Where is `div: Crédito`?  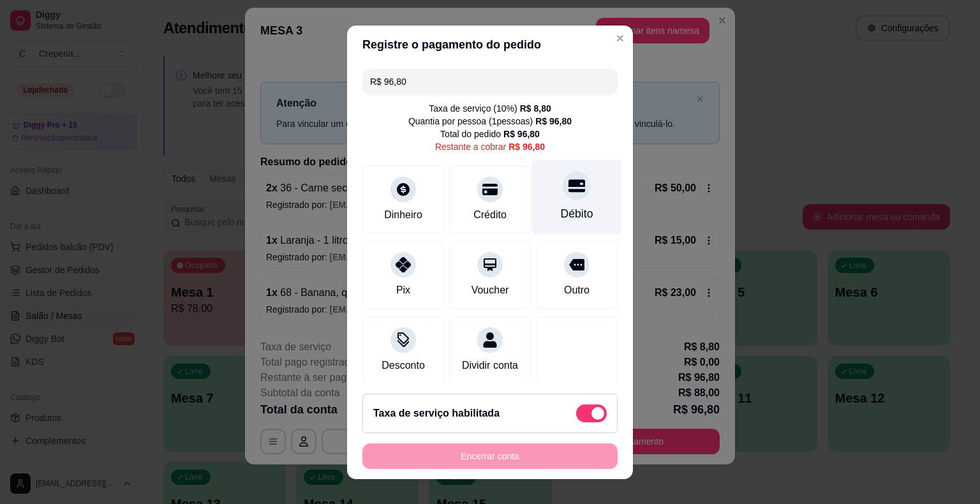
div: Crédito is located at coordinates (490, 215).